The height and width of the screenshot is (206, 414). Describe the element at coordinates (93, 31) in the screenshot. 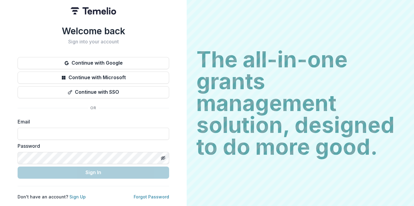

I see `h1: Welcome back` at that location.